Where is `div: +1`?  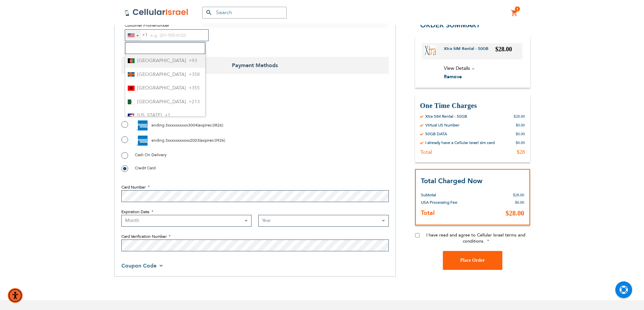
div: +1 is located at coordinates (145, 35).